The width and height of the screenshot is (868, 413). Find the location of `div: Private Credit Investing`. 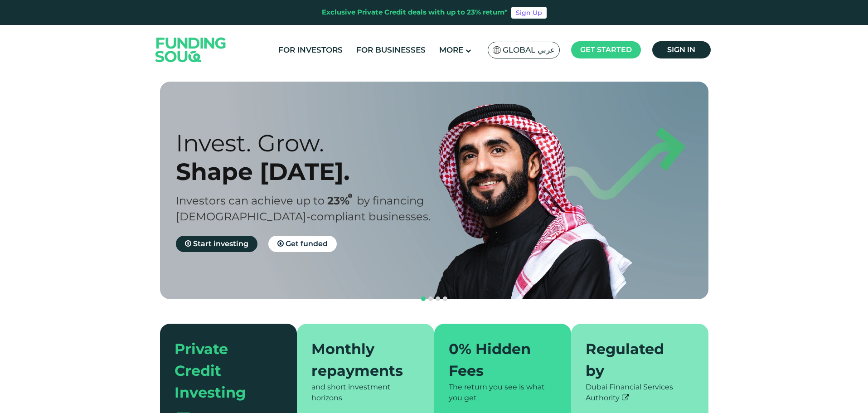

div: Private Credit Investing is located at coordinates (223, 370).